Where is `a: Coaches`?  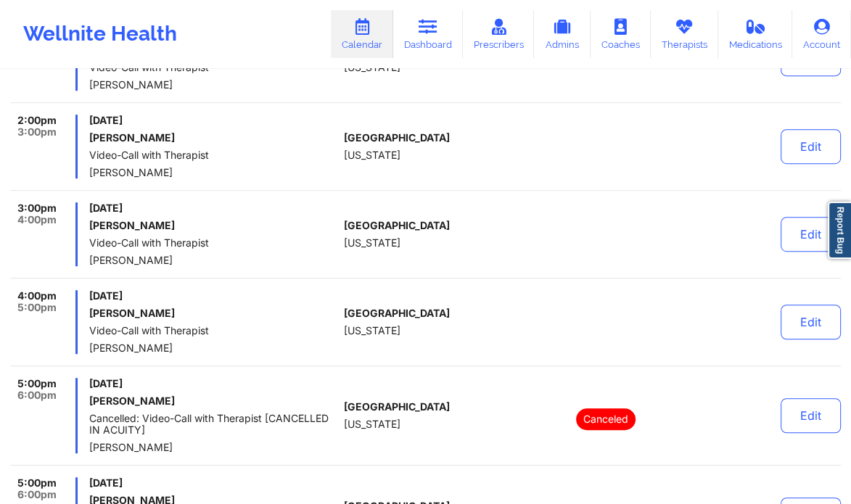 a: Coaches is located at coordinates (621, 34).